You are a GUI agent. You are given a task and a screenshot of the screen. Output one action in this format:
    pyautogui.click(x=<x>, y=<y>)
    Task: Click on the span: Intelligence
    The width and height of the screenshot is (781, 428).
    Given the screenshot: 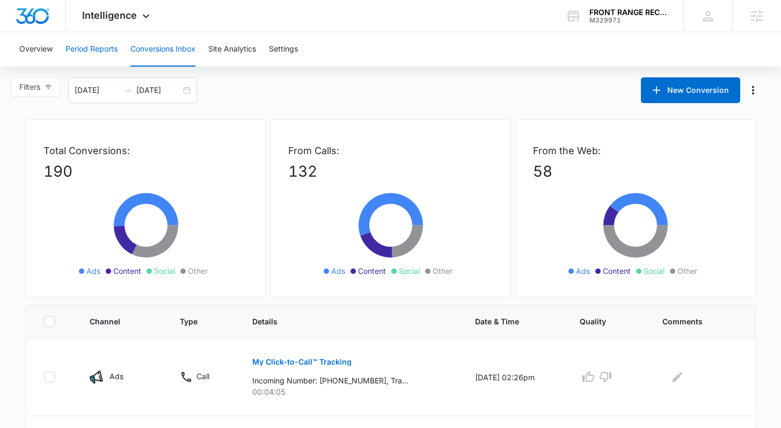 What is the action you would take?
    pyautogui.click(x=110, y=15)
    